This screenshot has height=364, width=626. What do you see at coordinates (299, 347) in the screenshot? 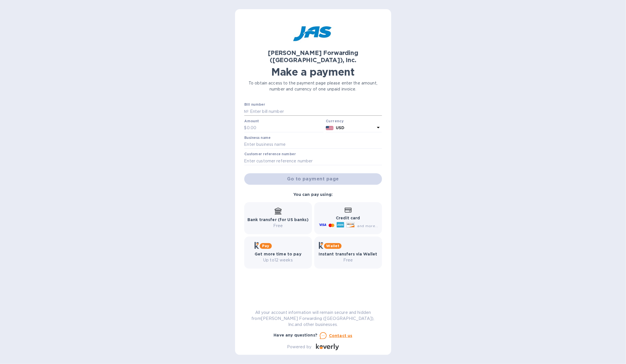
I see `p: Powered by` at bounding box center [299, 347].